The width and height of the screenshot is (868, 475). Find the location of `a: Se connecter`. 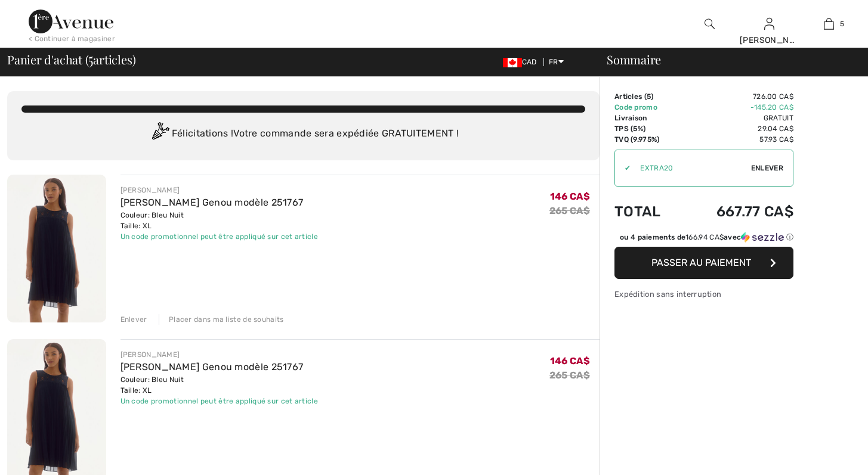

a: Se connecter is located at coordinates (769, 23).